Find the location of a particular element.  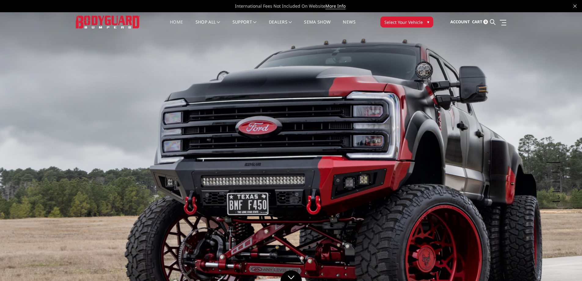

a: Support is located at coordinates (244, 26).